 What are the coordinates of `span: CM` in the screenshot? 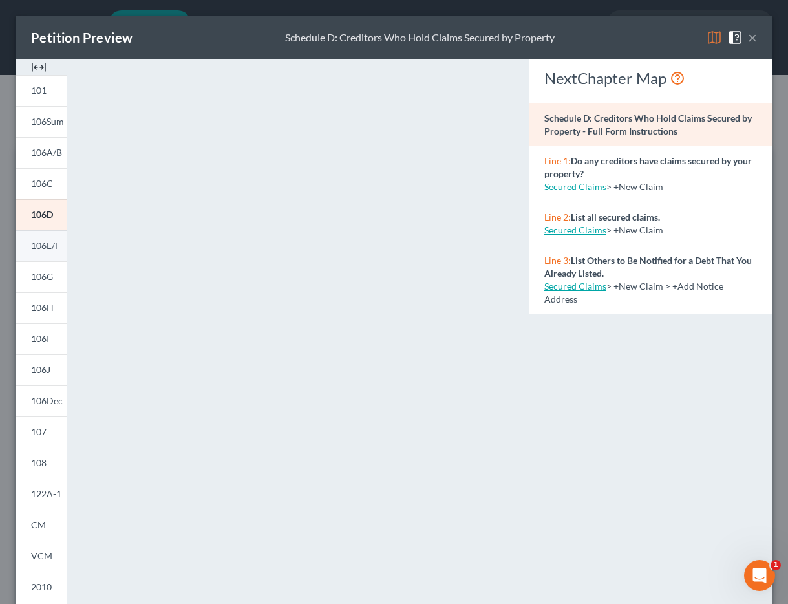 It's located at (38, 524).